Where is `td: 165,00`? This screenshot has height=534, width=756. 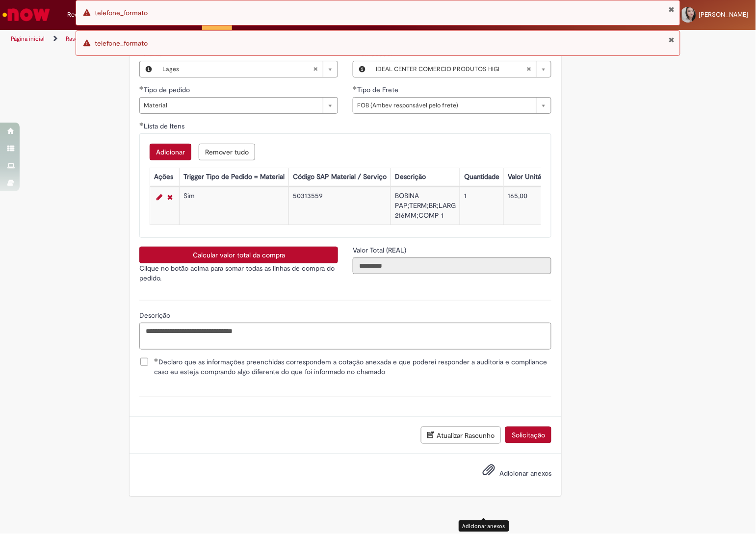 td: 165,00 is located at coordinates (528, 206).